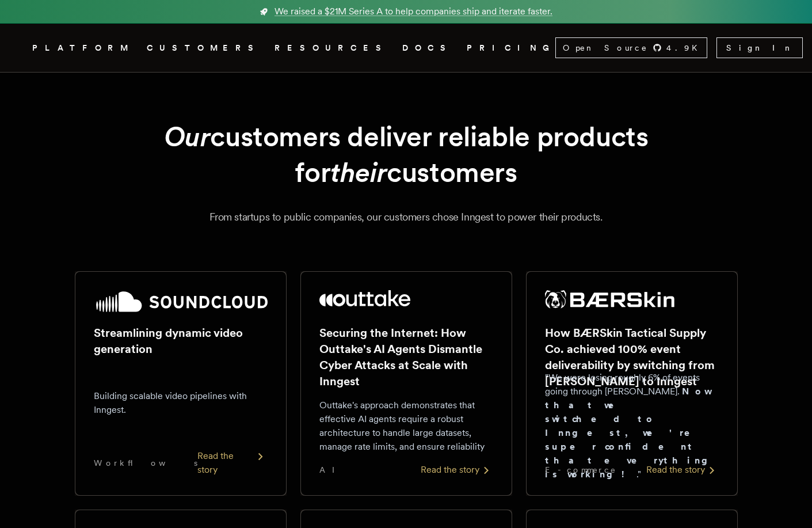 This screenshot has width=812, height=528. What do you see at coordinates (685, 48) in the screenshot?
I see `span: 4.9 K` at bounding box center [685, 48].